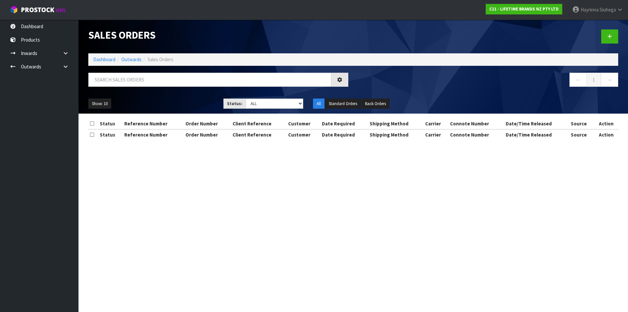  Describe the element at coordinates (488, 81) in the screenshot. I see `nav: Page navigation` at that location.